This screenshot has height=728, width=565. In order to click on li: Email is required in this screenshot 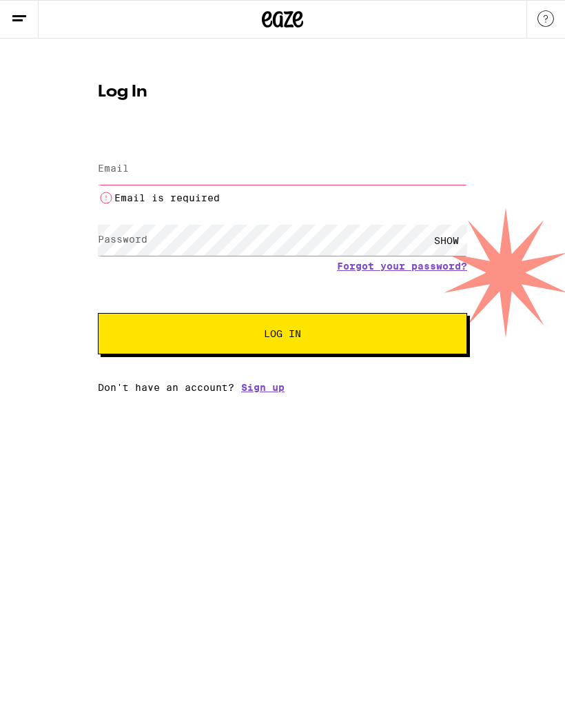, I will do `click(282, 198)`.